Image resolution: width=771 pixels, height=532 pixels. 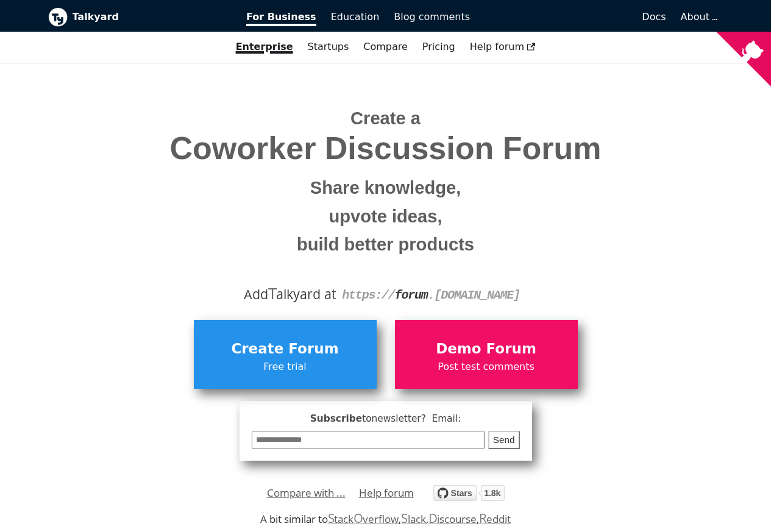 I want to click on span: Demo Forum, so click(x=486, y=349).